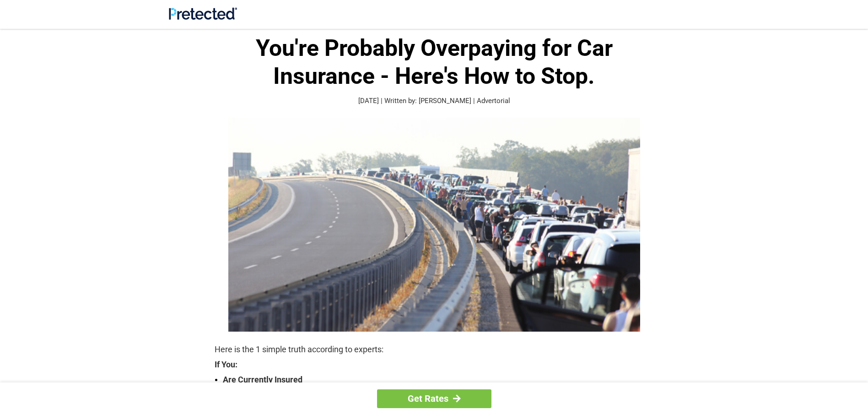  Describe the element at coordinates (434, 62) in the screenshot. I see `h1: You're Probably Overpaying for Car Insurance - Here's How to Stop.` at that location.